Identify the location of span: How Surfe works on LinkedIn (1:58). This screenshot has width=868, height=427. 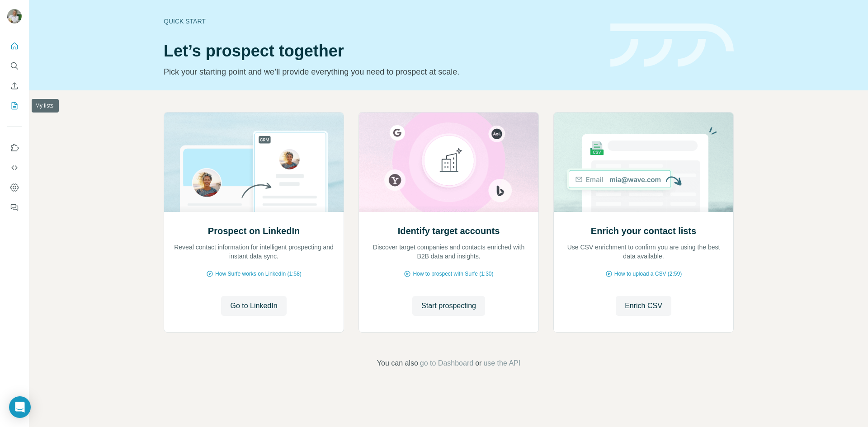
(258, 274).